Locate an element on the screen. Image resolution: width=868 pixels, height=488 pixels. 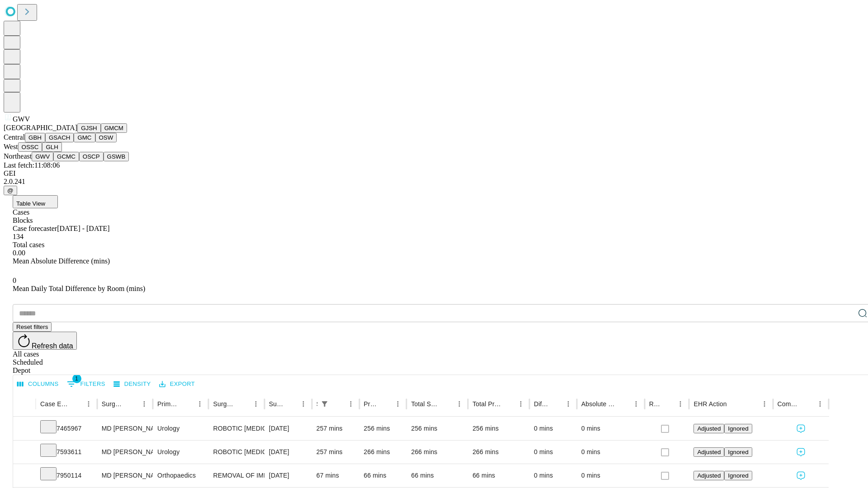
div: Urology is located at coordinates (180, 452).